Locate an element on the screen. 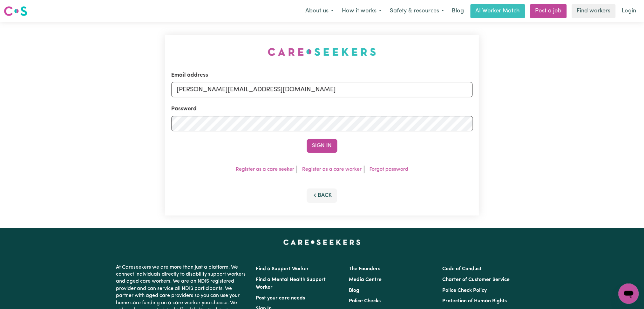 Image resolution: width=644 pixels, height=309 pixels. a: Find a Mental Health Support Worker is located at coordinates (291, 284).